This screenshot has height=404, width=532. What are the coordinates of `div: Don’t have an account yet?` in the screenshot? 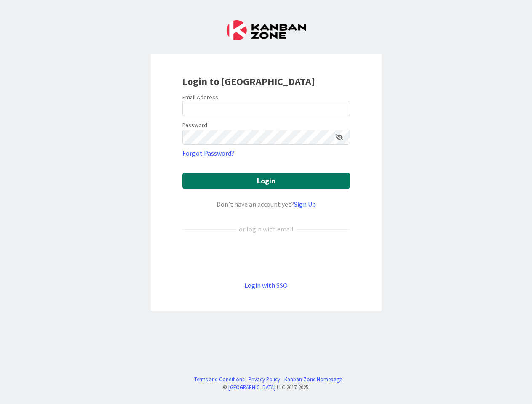 It's located at (266, 204).